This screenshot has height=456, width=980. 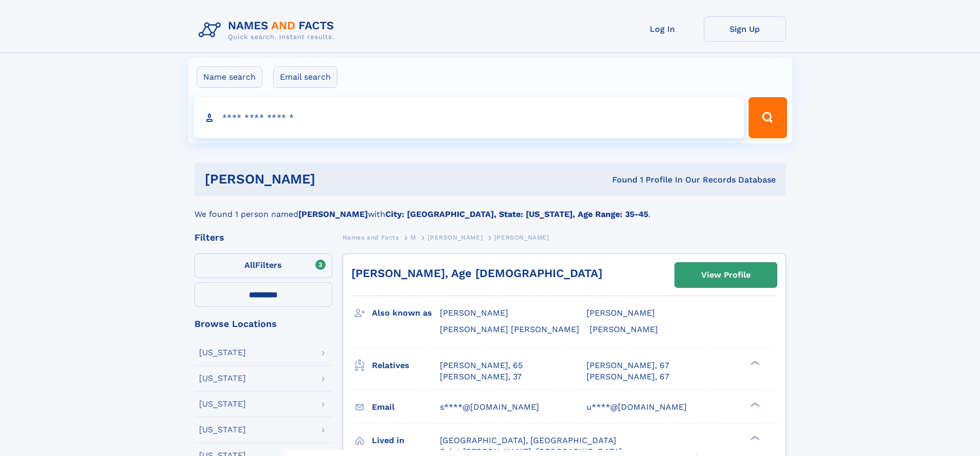 I want to click on h3: Lived in, so click(x=406, y=441).